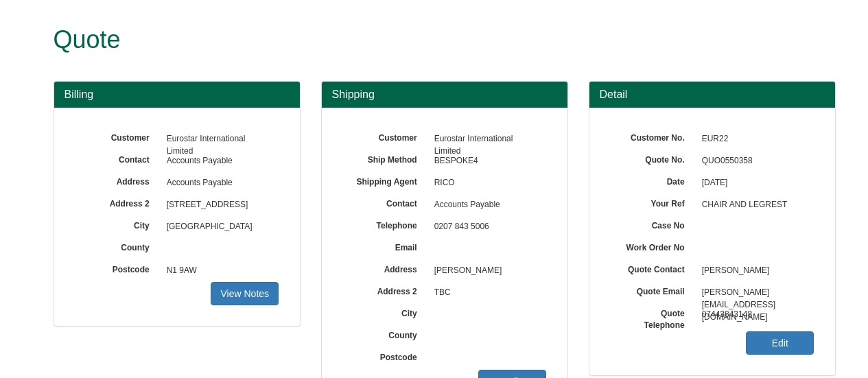 Image resolution: width=868 pixels, height=378 pixels. I want to click on span: QUO0550358, so click(755, 161).